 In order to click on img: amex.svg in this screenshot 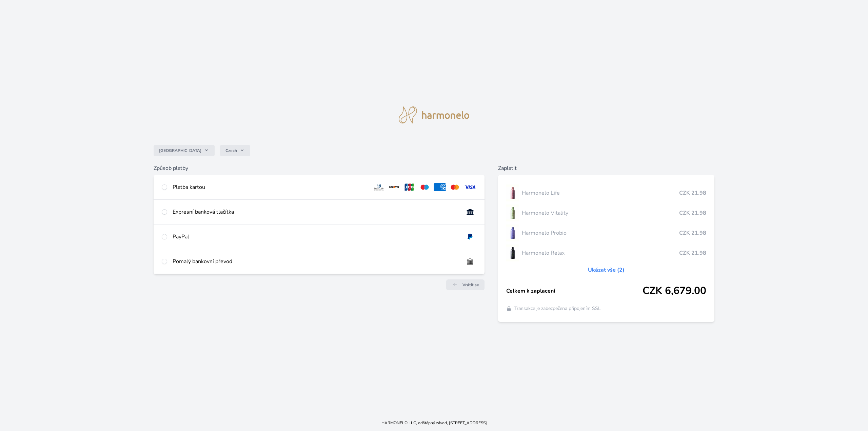, I will do `click(440, 187)`.